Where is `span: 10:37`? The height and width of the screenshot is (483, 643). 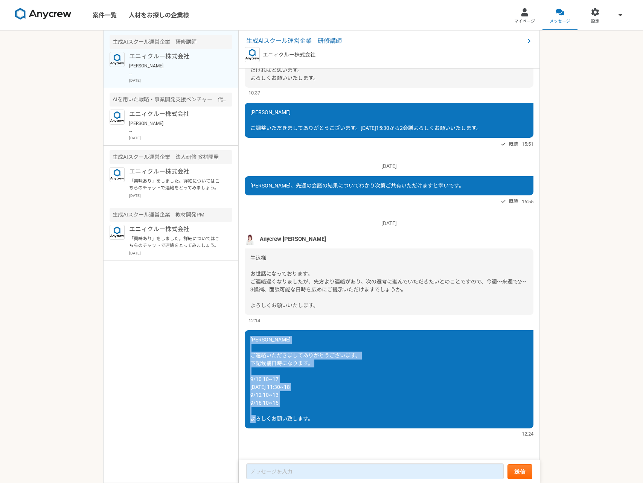
span: 10:37 is located at coordinates (254, 93).